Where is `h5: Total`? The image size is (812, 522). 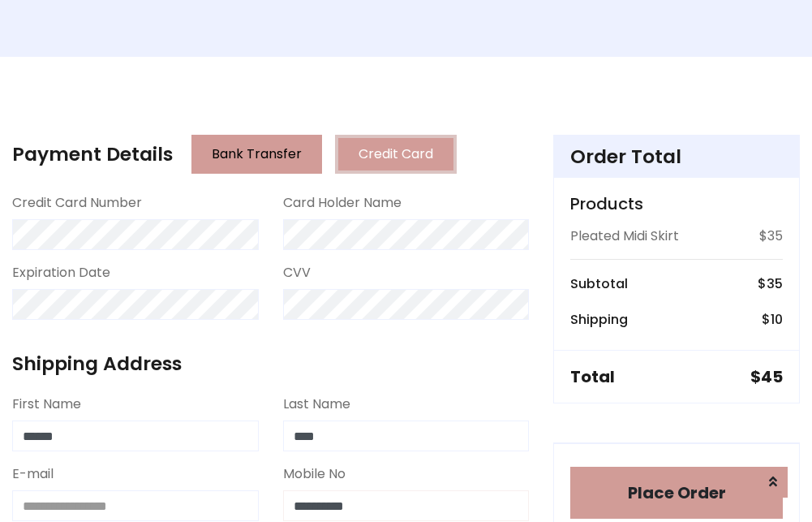
h5: Total is located at coordinates (593, 376).